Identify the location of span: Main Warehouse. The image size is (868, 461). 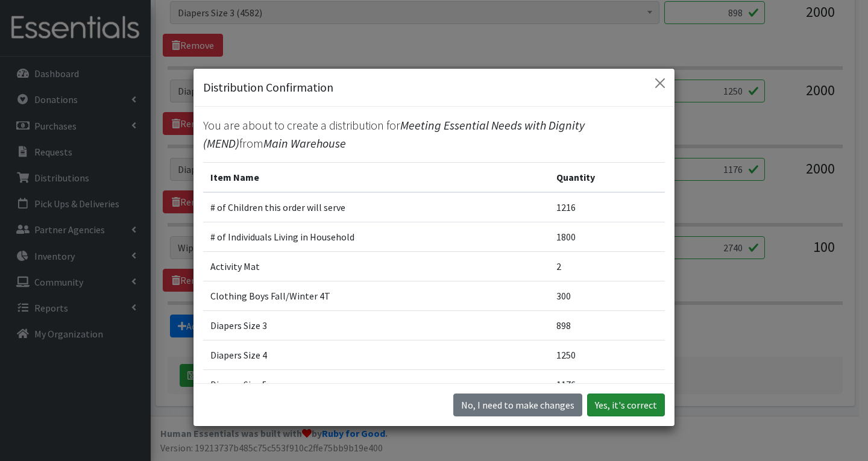
(305, 143).